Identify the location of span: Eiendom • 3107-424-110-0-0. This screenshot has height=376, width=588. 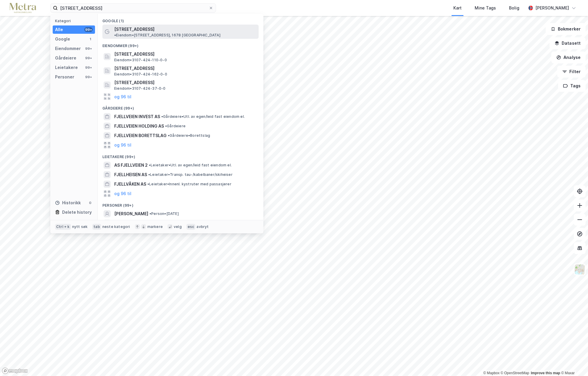
(141, 60).